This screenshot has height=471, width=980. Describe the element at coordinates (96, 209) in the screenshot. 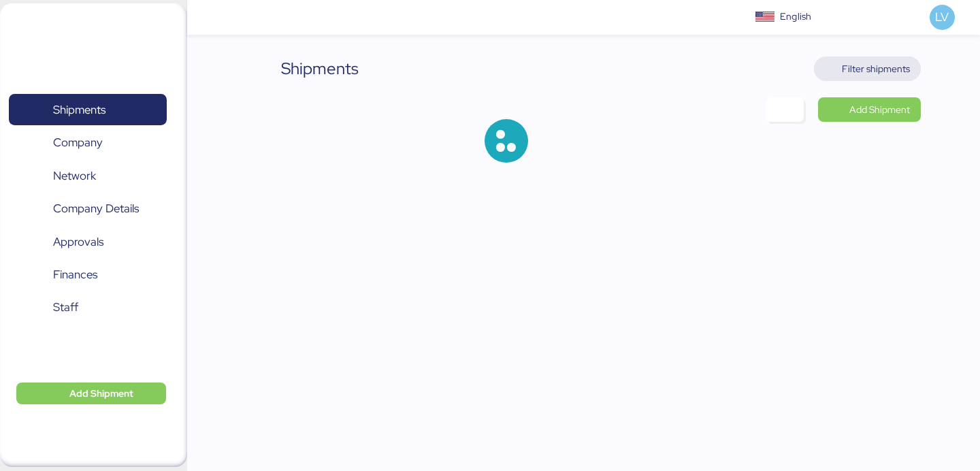

I see `span: Company Details` at that location.